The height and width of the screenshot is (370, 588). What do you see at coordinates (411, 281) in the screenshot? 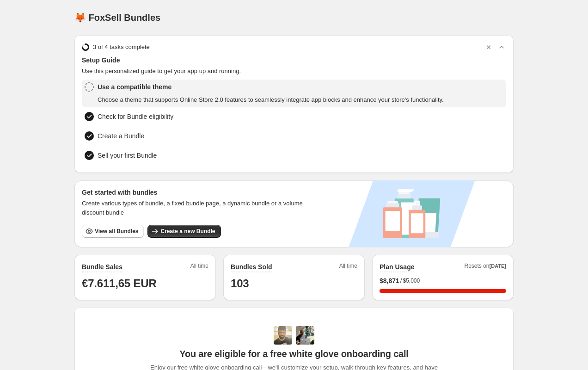
I see `span: $5,000` at bounding box center [411, 281].